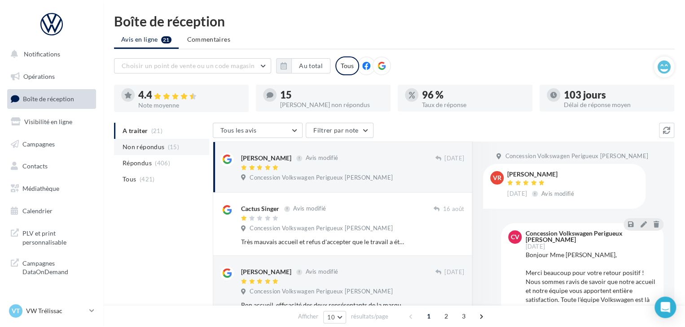 The height and width of the screenshot is (327, 685). Describe the element at coordinates (37, 211) in the screenshot. I see `span: Calendrier` at that location.